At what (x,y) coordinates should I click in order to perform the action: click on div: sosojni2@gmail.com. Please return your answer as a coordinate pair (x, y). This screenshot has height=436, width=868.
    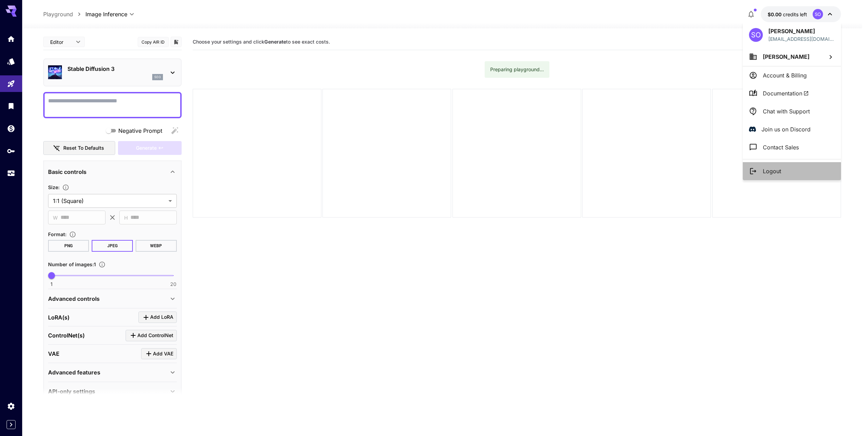
    Looking at the image, I should click on (801, 39).